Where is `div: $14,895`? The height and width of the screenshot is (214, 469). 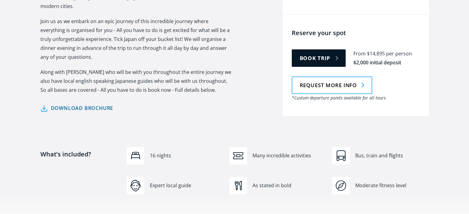
div: $14,895 is located at coordinates (376, 54).